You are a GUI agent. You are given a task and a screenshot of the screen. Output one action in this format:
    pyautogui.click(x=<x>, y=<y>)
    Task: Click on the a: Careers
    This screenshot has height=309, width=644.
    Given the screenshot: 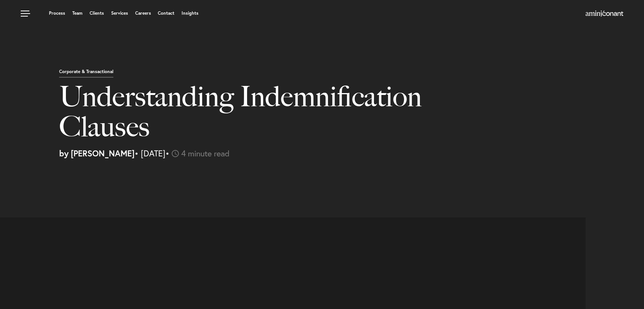 What is the action you would take?
    pyautogui.click(x=143, y=13)
    